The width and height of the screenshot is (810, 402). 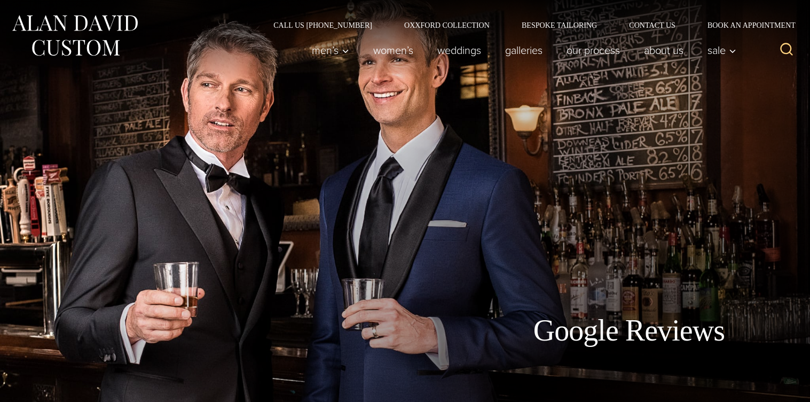 I want to click on img: Alan David Custom, so click(x=75, y=35).